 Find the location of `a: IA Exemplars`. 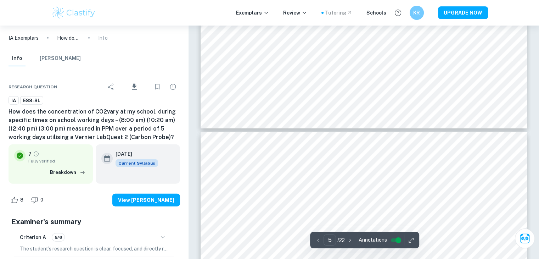

a: IA Exemplars is located at coordinates (23, 38).